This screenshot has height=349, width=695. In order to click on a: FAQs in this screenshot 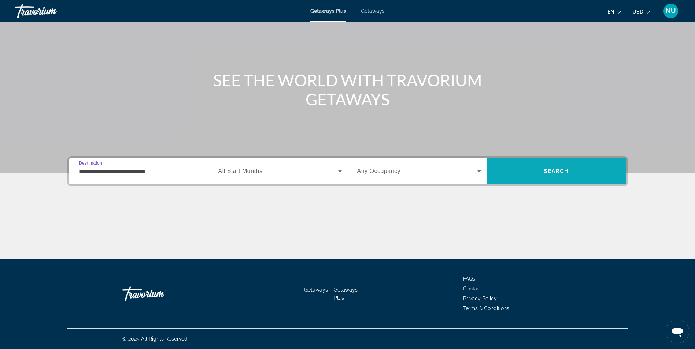, I will do `click(469, 279)`.